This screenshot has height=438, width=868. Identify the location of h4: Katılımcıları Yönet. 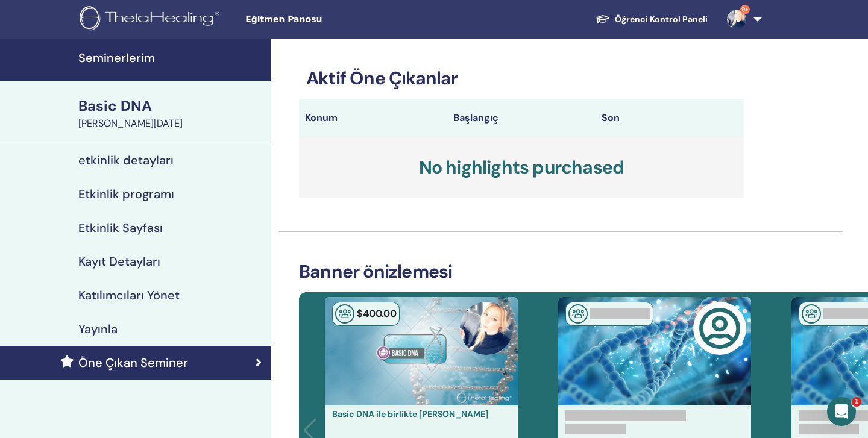
(129, 295).